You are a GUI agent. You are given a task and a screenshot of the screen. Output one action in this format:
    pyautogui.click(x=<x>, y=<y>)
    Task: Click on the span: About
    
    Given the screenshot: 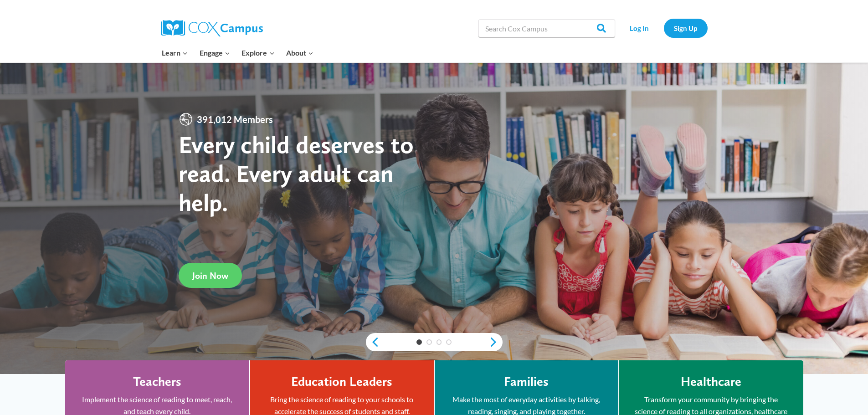 What is the action you would take?
    pyautogui.click(x=300, y=53)
    